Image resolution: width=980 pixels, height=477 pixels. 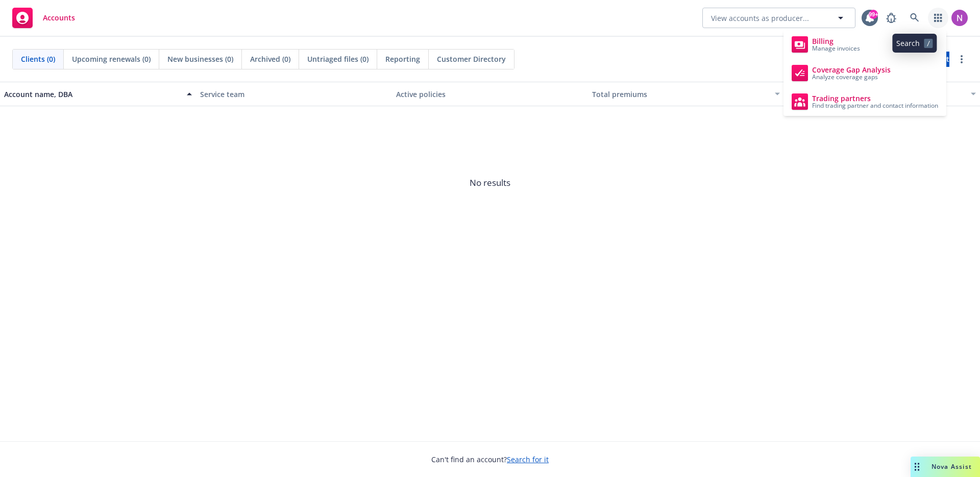 What do you see at coordinates (952, 467) in the screenshot?
I see `span: Nova Assist` at bounding box center [952, 467].